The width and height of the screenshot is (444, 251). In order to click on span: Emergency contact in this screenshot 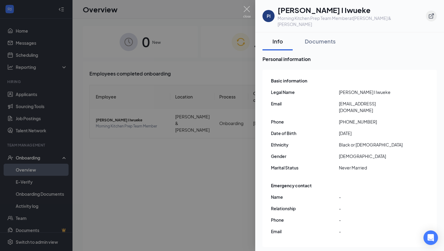, I will do `click(291, 185)`.